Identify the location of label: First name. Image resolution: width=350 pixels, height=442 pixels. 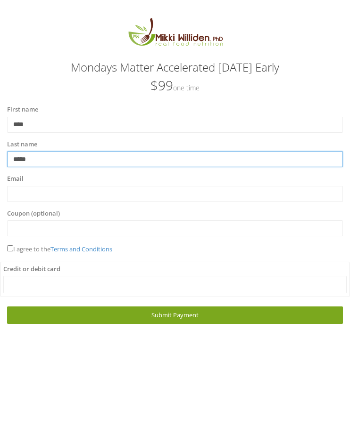
(23, 110).